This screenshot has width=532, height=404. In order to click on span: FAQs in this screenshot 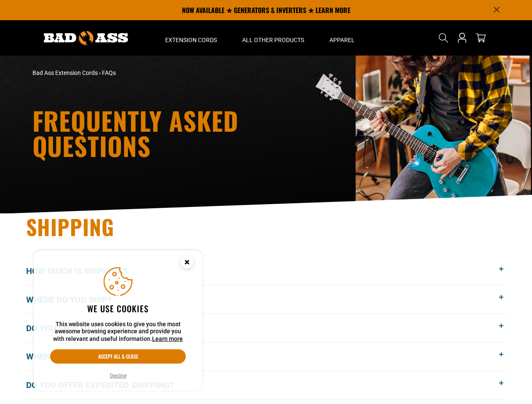, I will do `click(109, 73)`.